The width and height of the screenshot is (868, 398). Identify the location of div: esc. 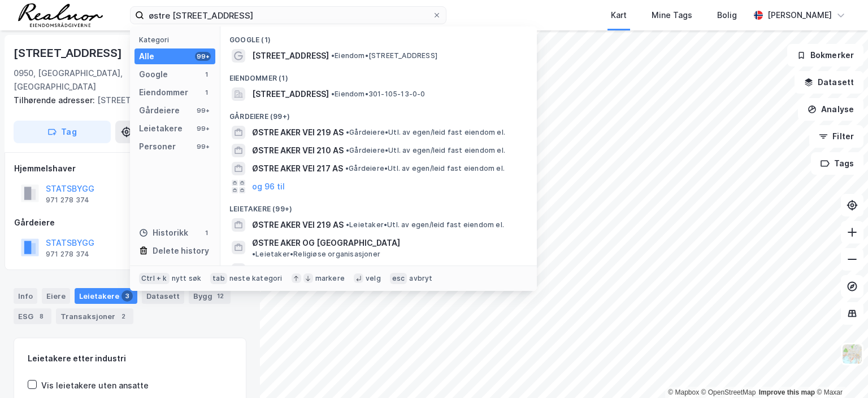
(398, 279).